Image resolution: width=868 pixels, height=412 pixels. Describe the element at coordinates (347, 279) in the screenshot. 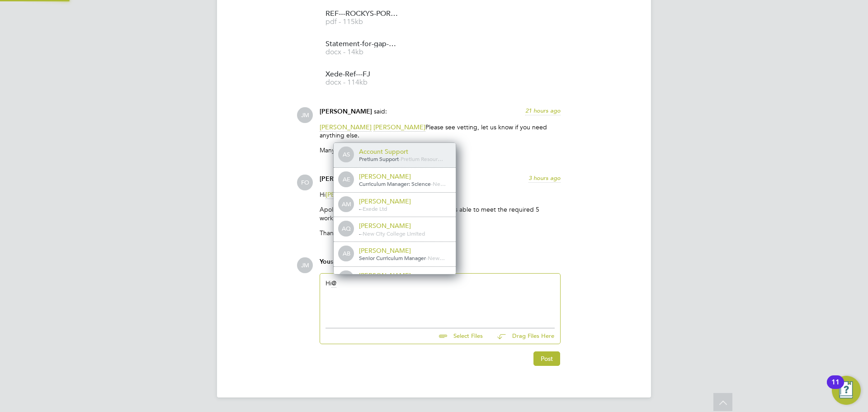

I see `span: AH` at that location.